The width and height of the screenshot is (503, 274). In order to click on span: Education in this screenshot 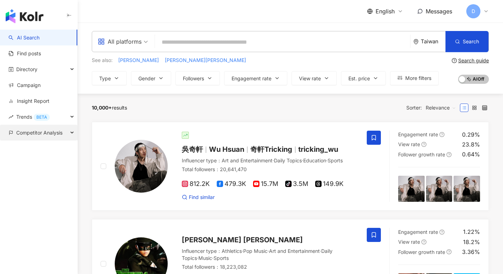, I will do `click(314, 161)`.